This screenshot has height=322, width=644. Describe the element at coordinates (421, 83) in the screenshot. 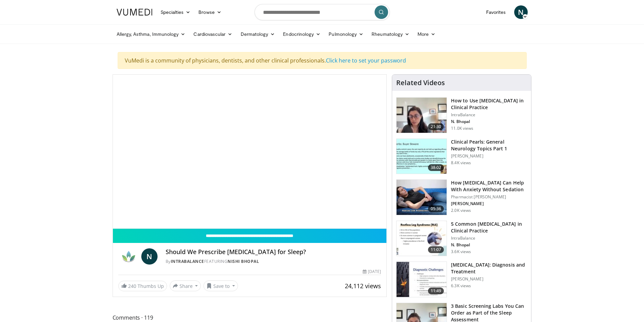

I see `h4: Related Videos` at that location.